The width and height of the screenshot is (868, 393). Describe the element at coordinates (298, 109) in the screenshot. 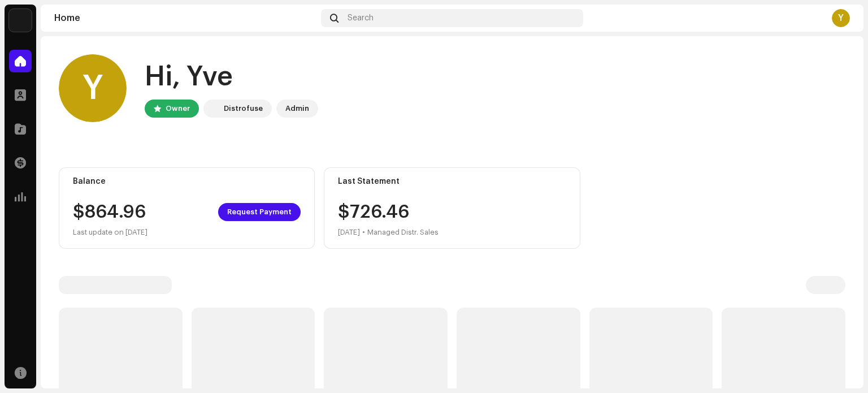

I see `div: Admin` at that location.